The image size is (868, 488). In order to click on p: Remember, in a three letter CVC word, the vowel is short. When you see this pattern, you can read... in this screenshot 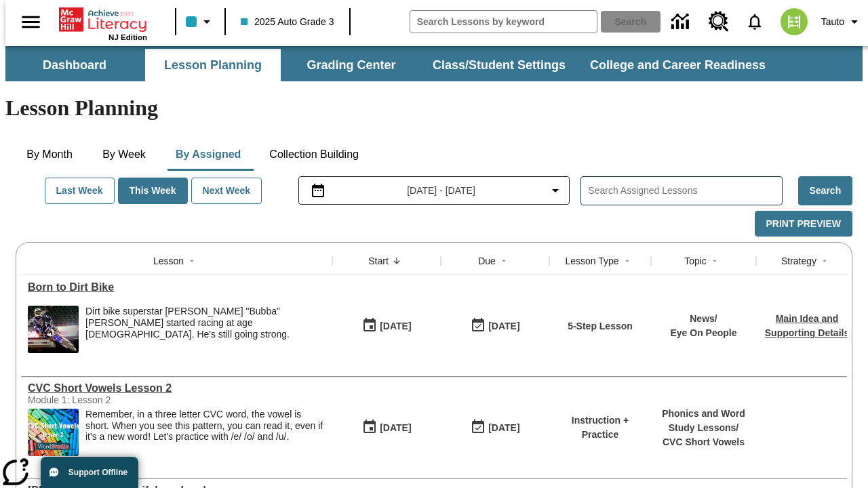, I will do `click(206, 425)`.